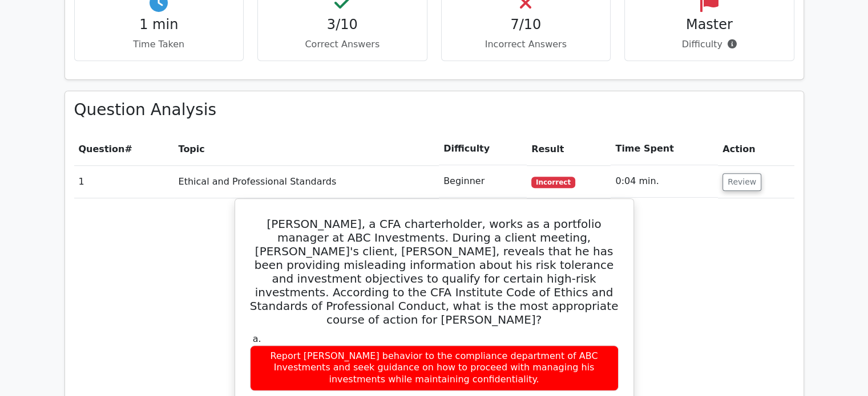 The width and height of the screenshot is (868, 396). I want to click on span: a., so click(256, 339).